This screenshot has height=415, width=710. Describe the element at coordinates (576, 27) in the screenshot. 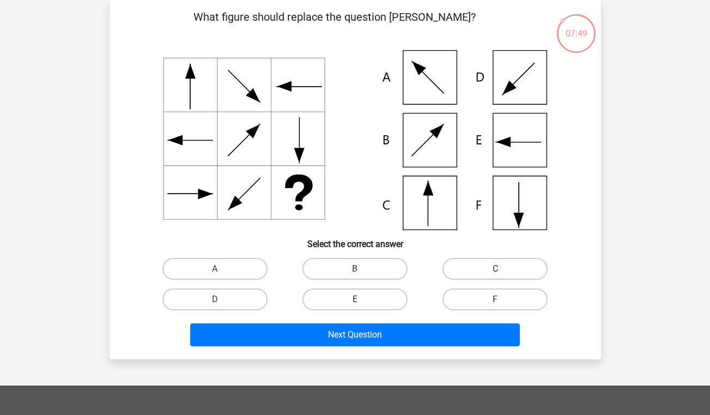

I see `div: 07:49` at that location.